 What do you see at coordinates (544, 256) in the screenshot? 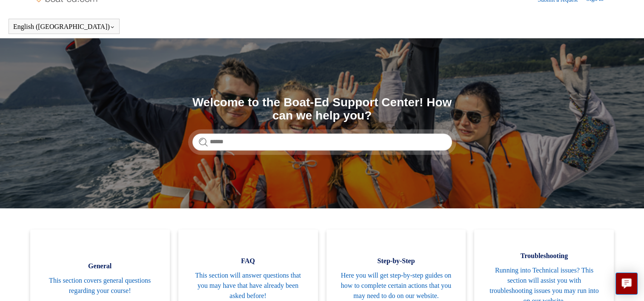
I see `span: Troubleshooting` at bounding box center [544, 256].